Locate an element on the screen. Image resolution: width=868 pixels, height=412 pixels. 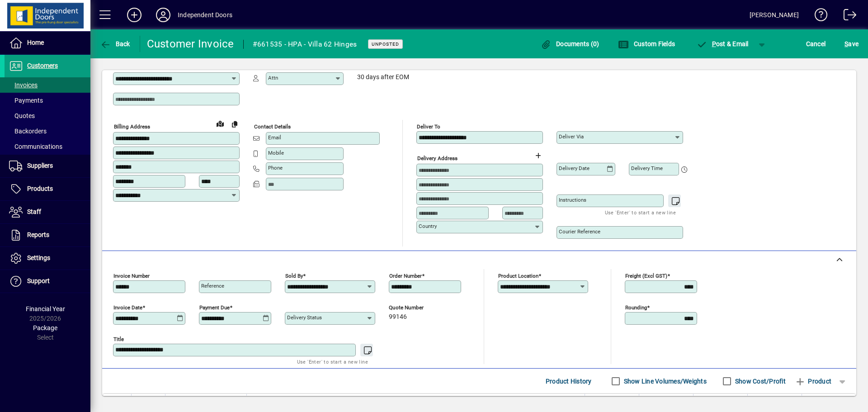
a: Invoices is located at coordinates (48, 85).